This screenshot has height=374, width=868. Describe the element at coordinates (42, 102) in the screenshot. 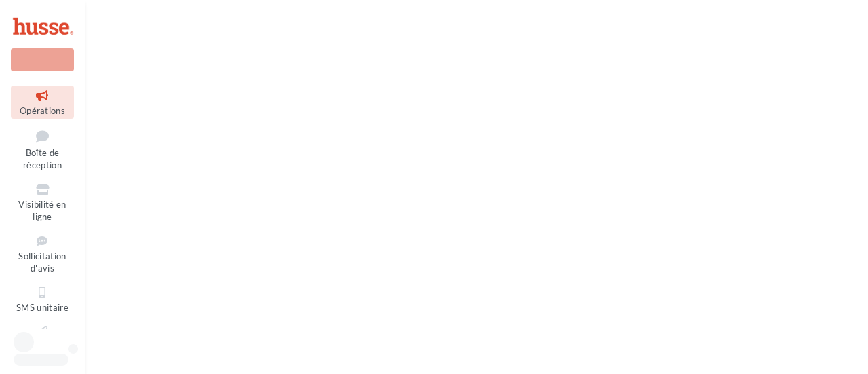

I see `a: Opérations` at that location.